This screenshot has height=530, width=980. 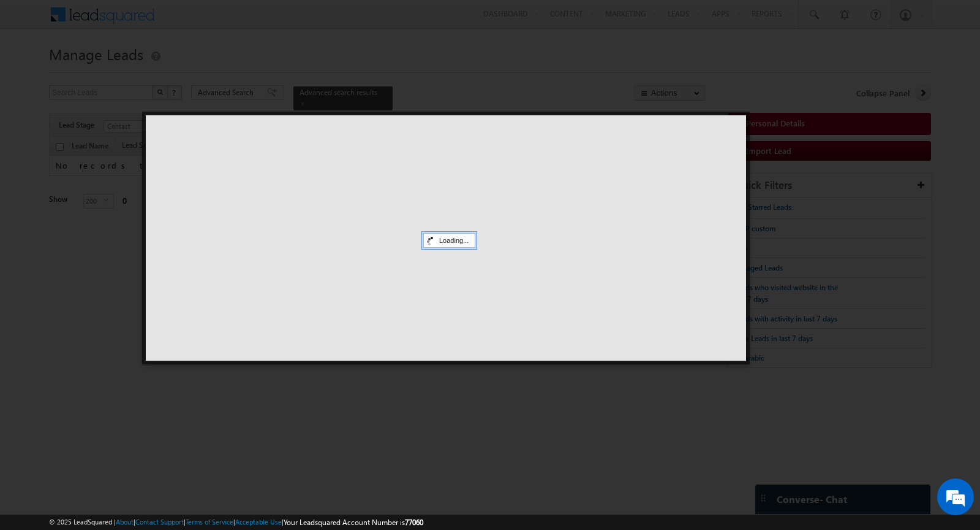 I want to click on div: Loading..., so click(x=449, y=240).